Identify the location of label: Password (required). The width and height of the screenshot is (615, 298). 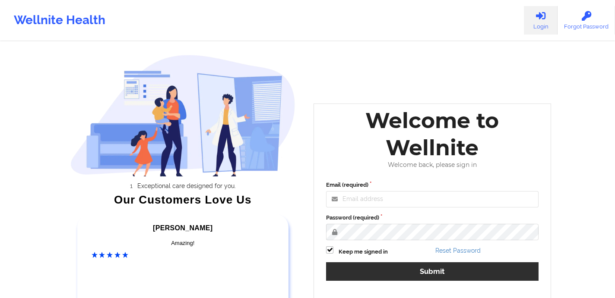
(432, 218).